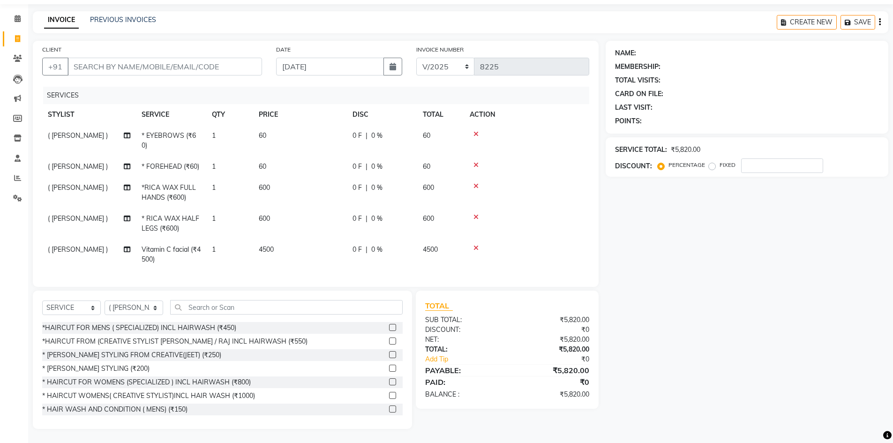 Image resolution: width=893 pixels, height=443 pixels. What do you see at coordinates (439, 306) in the screenshot?
I see `span: TOTAL` at bounding box center [439, 306].